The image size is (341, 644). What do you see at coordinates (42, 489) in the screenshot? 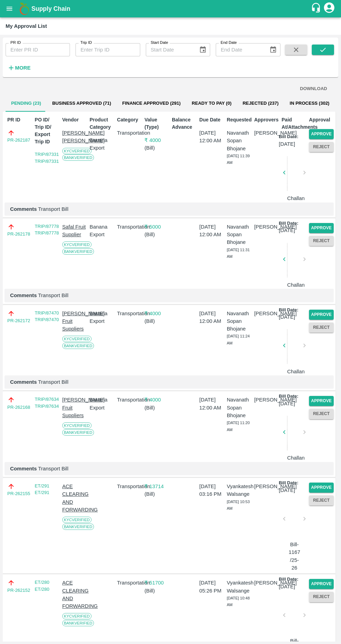
I see `a: ET/291 ET/291` at bounding box center [42, 489].